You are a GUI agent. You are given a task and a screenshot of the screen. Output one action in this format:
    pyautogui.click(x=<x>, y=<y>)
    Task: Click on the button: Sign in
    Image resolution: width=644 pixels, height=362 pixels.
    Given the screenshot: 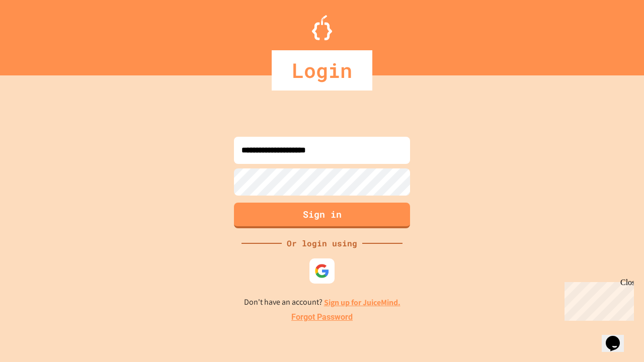 What is the action you would take?
    pyautogui.click(x=322, y=215)
    